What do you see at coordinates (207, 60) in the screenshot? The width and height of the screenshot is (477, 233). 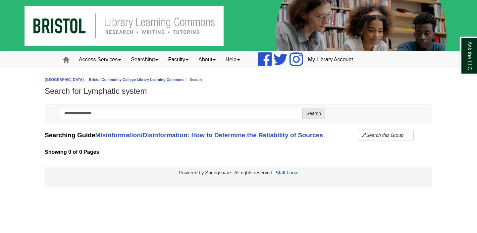 I see `a: About` at bounding box center [207, 60].